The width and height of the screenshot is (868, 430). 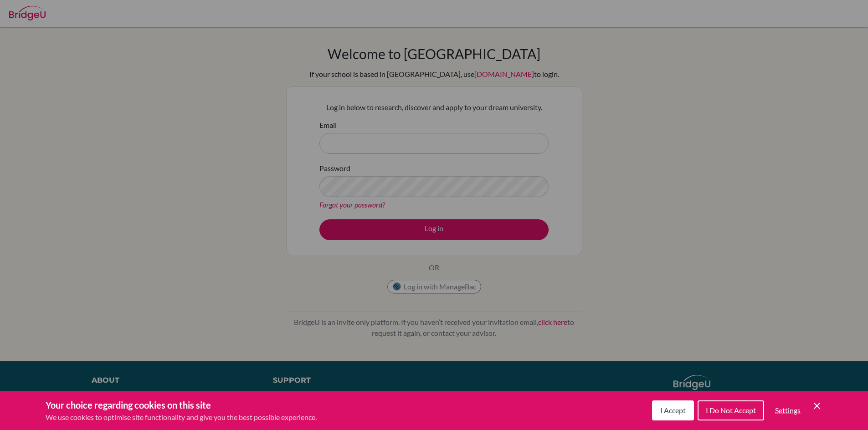 What do you see at coordinates (181, 405) in the screenshot?
I see `h3: Your choice regarding cookies on this site` at bounding box center [181, 405].